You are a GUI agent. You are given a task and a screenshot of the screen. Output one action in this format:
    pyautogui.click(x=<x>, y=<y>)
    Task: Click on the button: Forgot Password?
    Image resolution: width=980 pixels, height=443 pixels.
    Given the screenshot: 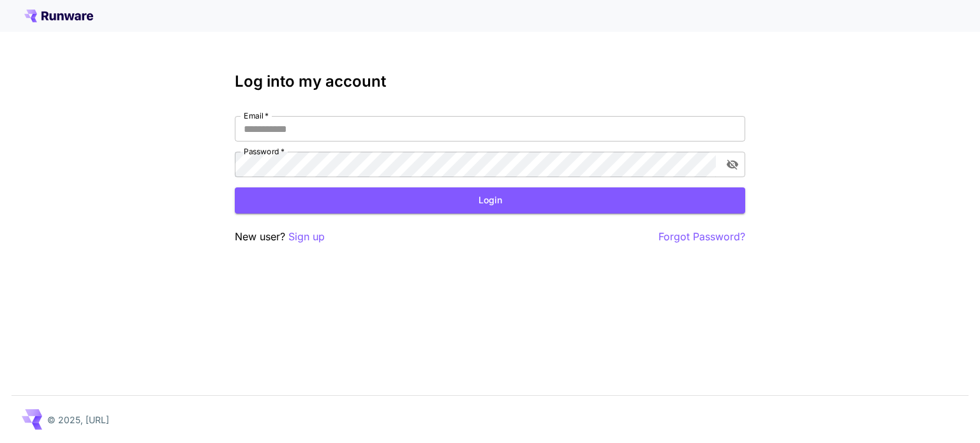 What is the action you would take?
    pyautogui.click(x=701, y=236)
    